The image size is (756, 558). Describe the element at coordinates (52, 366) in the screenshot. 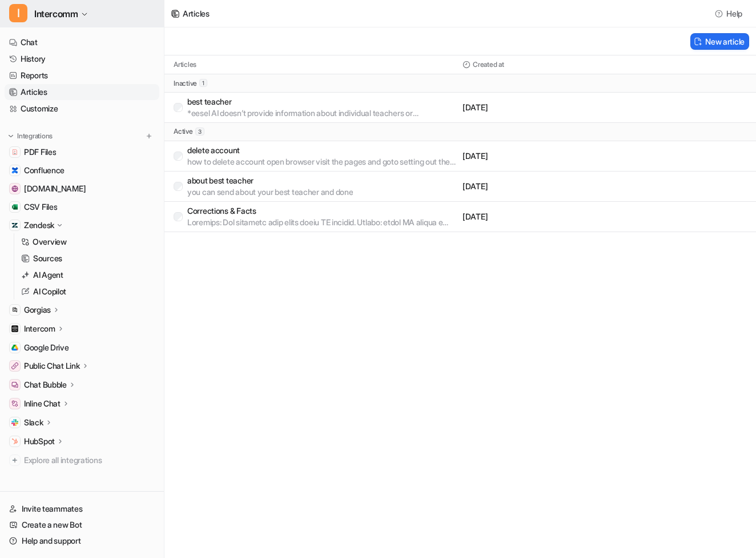

I see `p: Public Chat Link` at that location.